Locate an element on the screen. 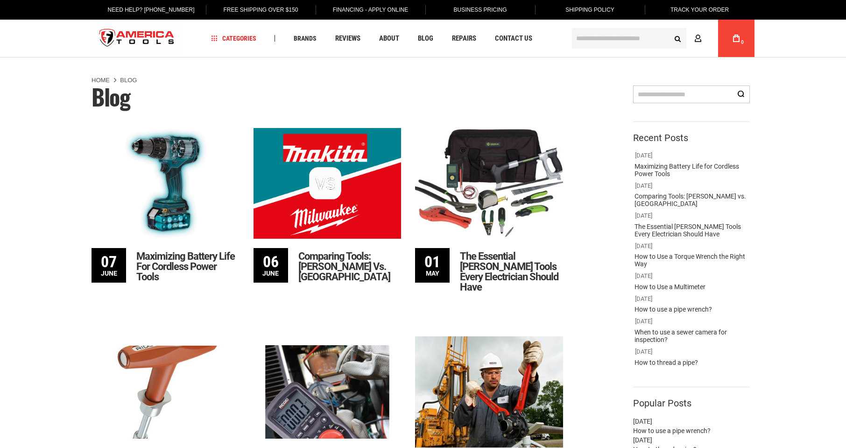 The image size is (846, 448). a: Brands is located at coordinates (305, 38).